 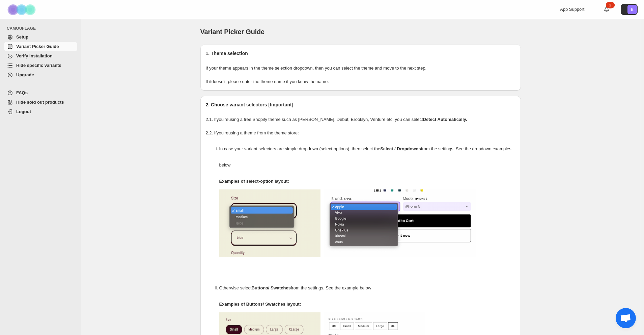 I want to click on span: FAQs, so click(x=22, y=93).